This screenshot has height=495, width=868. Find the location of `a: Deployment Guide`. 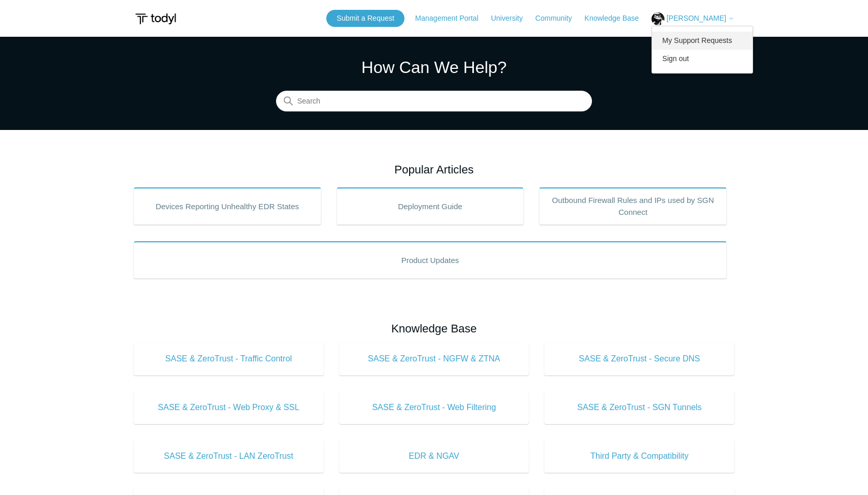

a: Deployment Guide is located at coordinates (431, 206).